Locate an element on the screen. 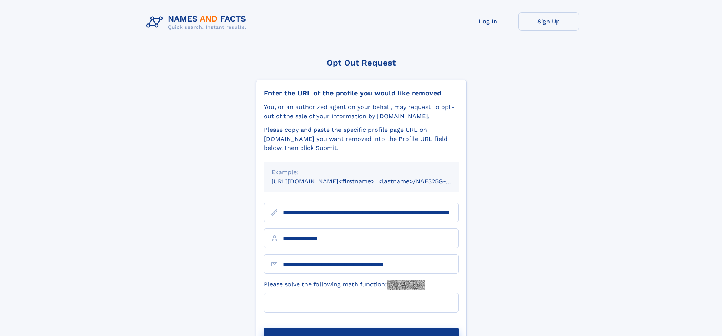 This screenshot has height=336, width=722. img: Logo Names and Facts is located at coordinates (198, 22).